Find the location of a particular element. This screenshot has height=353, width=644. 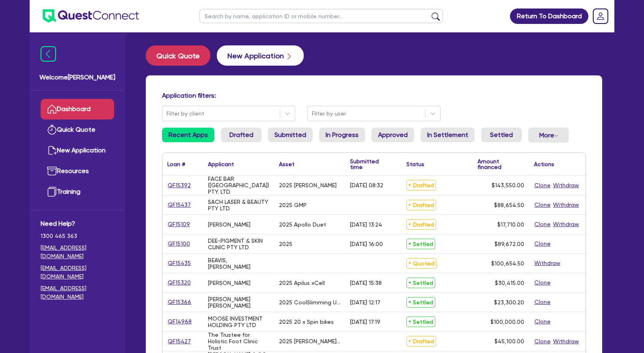

span: $45,100.00 is located at coordinates (509, 341).